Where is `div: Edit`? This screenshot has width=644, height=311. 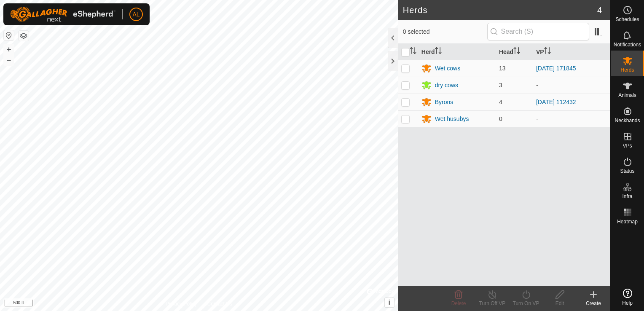 div: Edit is located at coordinates (560, 303).